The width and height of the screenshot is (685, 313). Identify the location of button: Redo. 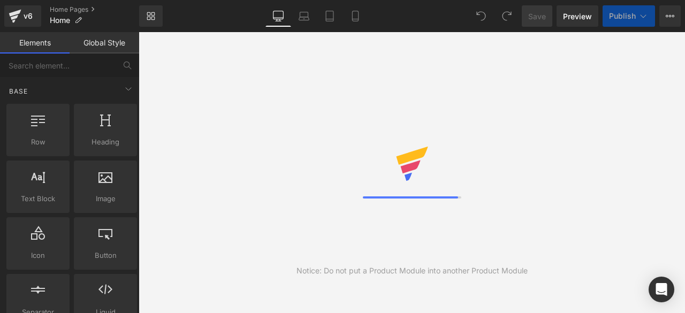
(507, 16).